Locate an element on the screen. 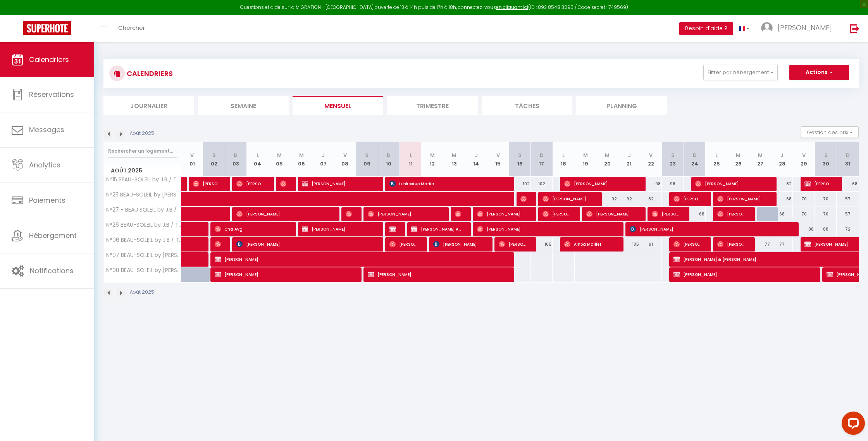  div: 57 is located at coordinates (847, 214).